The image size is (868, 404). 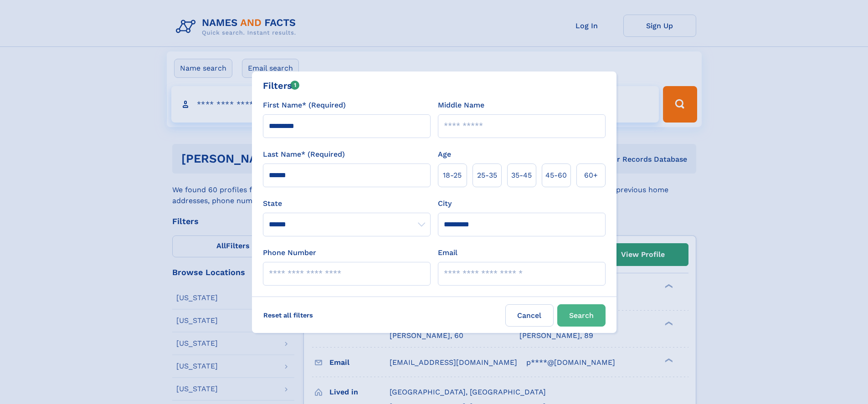 What do you see at coordinates (289, 252) in the screenshot?
I see `label: Phone Number` at bounding box center [289, 252].